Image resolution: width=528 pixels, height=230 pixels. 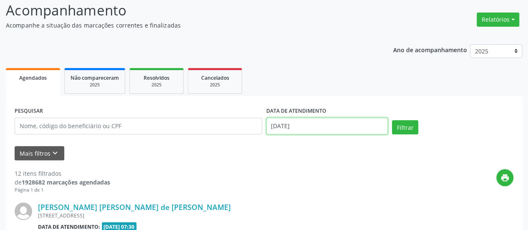 What do you see at coordinates (62, 182) in the screenshot?
I see `div: de` at bounding box center [62, 182].